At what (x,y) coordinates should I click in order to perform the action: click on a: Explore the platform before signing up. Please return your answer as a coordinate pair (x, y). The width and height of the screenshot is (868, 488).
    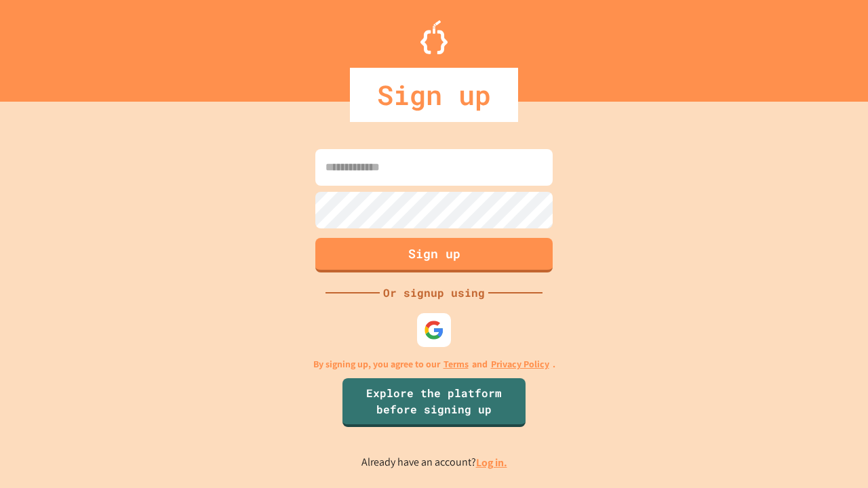
    Looking at the image, I should click on (434, 402).